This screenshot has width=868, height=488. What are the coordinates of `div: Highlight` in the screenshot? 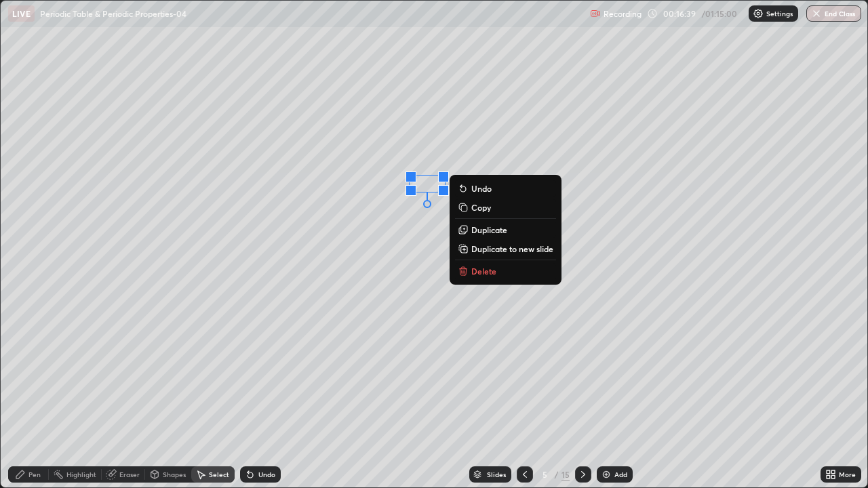 It's located at (81, 474).